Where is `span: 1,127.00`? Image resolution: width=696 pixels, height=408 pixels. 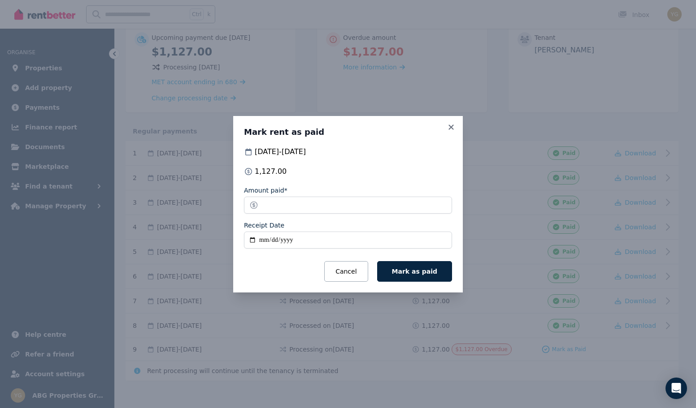 span: 1,127.00 is located at coordinates (270, 172).